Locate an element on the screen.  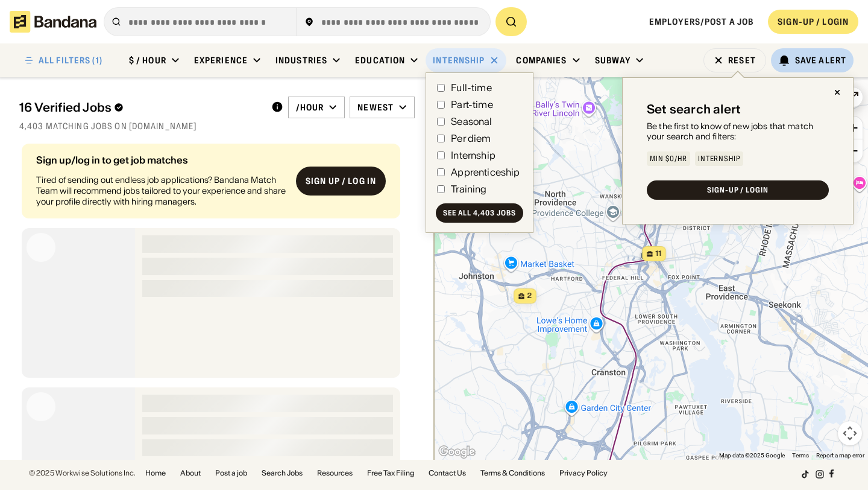
div: grid is located at coordinates (217, 299).